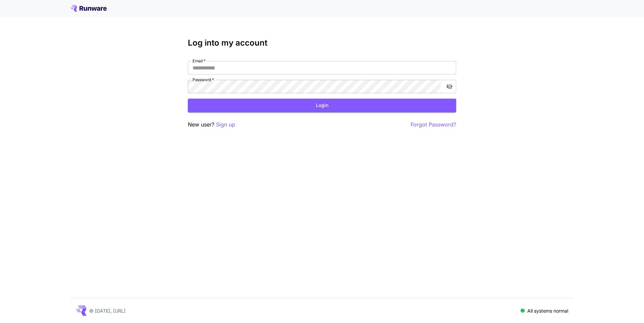 This screenshot has height=323, width=644. What do you see at coordinates (203, 80) in the screenshot?
I see `label: Password` at bounding box center [203, 80].